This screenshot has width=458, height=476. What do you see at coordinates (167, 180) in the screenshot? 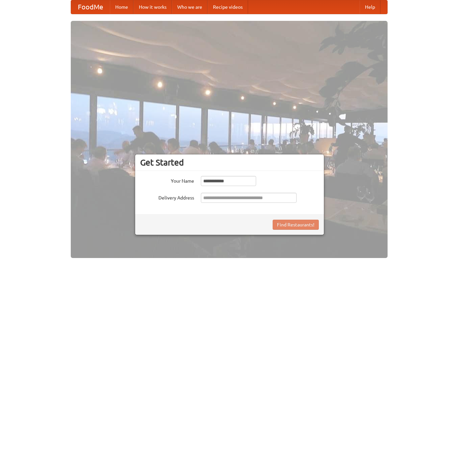
I see `label: Your Name` at bounding box center [167, 180].